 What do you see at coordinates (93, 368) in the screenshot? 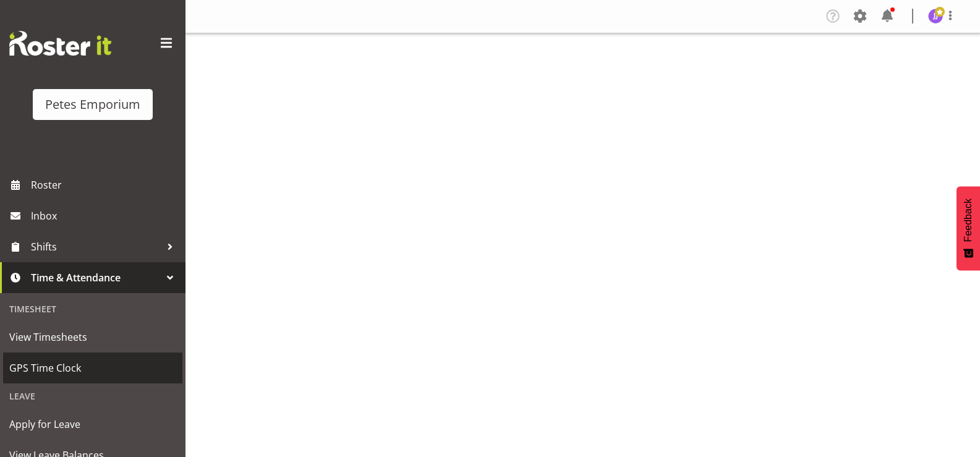
I see `a: GPS Time Clock` at bounding box center [93, 368].